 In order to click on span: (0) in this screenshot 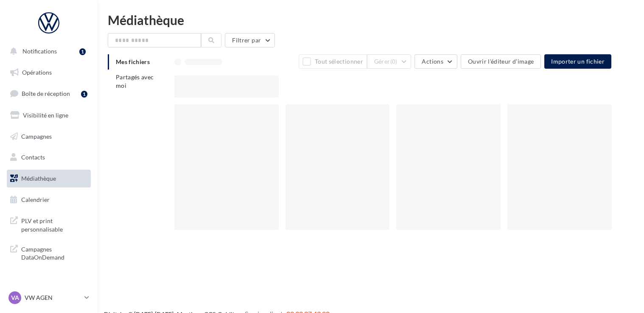, I will do `click(393, 61)`.